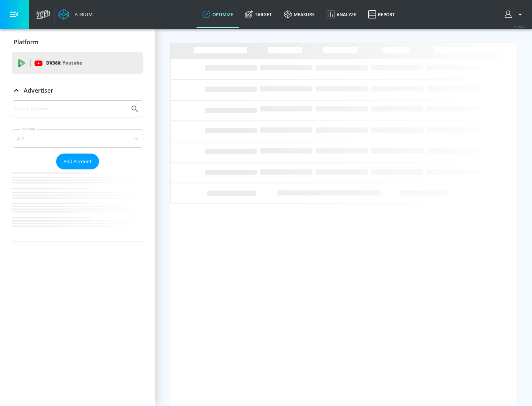 Image resolution: width=532 pixels, height=406 pixels. What do you see at coordinates (519, 26) in the screenshot?
I see `span: v 4.22.2` at bounding box center [519, 26].